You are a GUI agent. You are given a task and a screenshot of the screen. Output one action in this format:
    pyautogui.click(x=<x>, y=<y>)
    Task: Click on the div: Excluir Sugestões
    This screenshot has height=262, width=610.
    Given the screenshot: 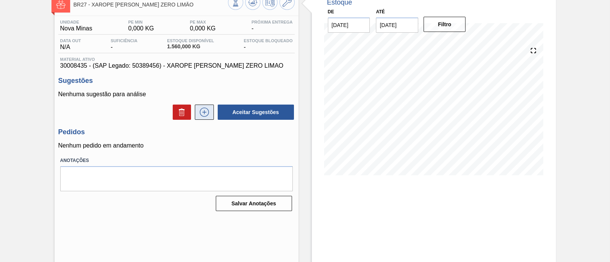 What is the action you would take?
    pyautogui.click(x=180, y=112)
    